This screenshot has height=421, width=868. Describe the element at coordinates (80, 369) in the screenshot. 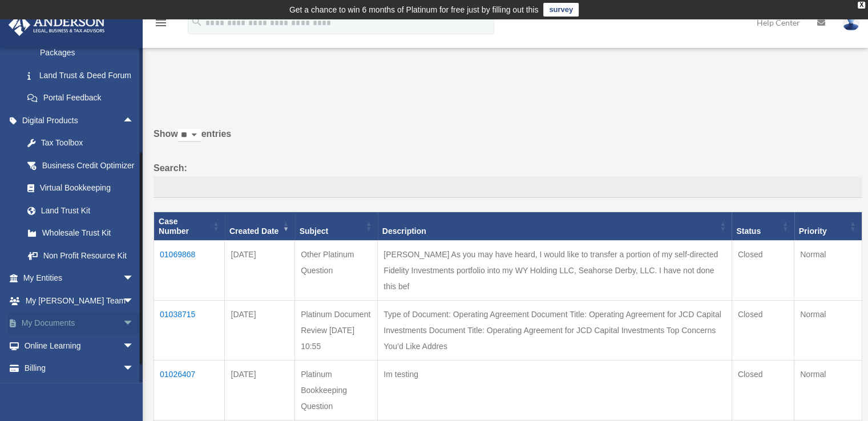

I see `a: Billingarrow_drop_down` at that location.